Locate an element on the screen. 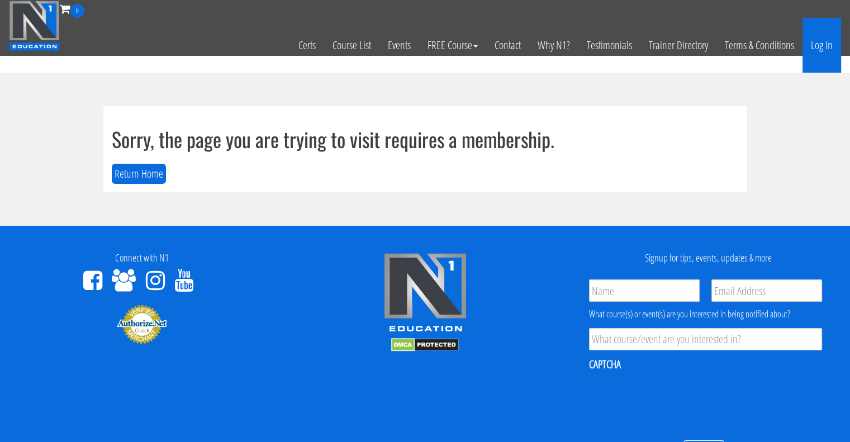  a: Testimonials is located at coordinates (609, 45).